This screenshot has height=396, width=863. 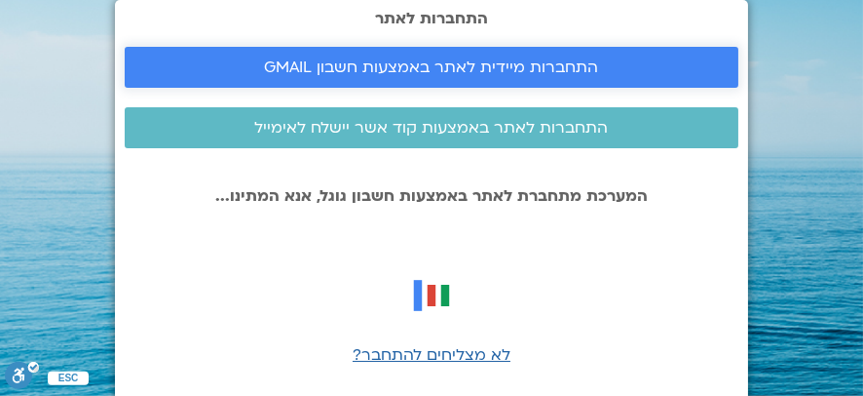 I want to click on p: המערכת מתחברת לאתר באמצעות חשבון גוגל, אנא המתינו..., so click(x=432, y=196).